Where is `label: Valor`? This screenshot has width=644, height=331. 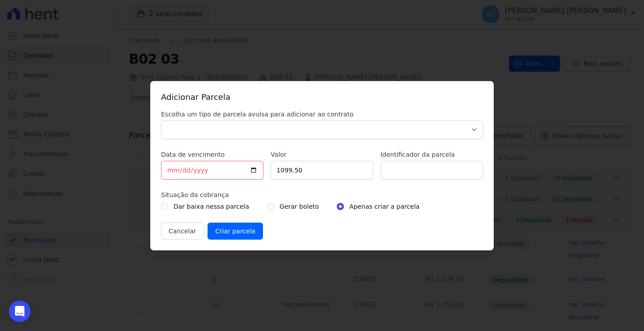 label: Valor is located at coordinates (321, 154).